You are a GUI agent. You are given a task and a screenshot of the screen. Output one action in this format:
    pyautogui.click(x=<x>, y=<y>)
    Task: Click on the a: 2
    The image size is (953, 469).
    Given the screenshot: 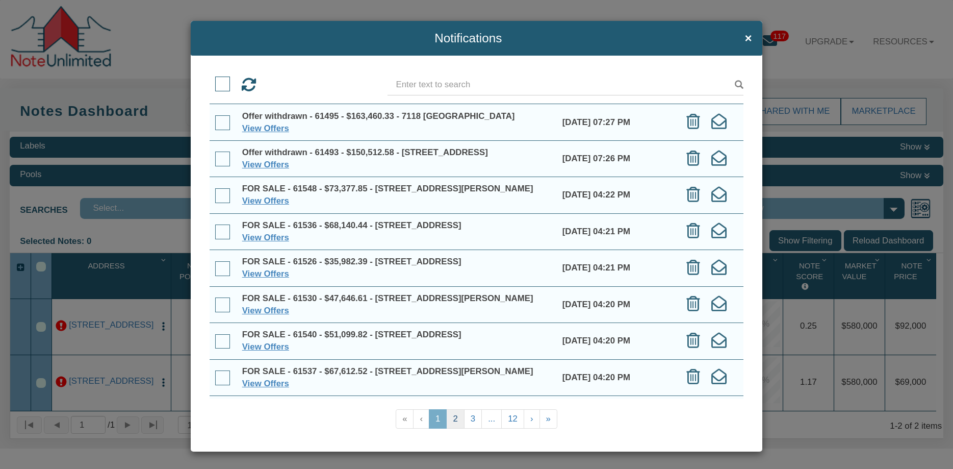 What is the action you would take?
    pyautogui.click(x=455, y=419)
    